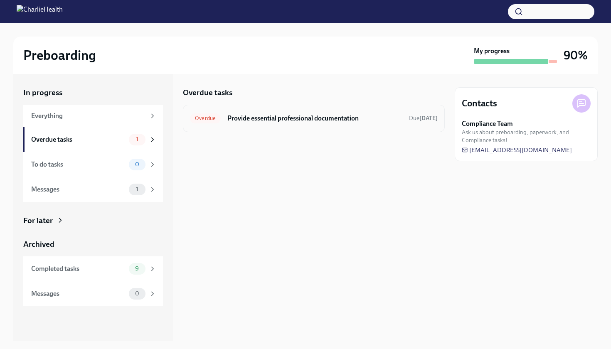 This screenshot has height=349, width=611. I want to click on a: Overdue tasks1, so click(93, 140).